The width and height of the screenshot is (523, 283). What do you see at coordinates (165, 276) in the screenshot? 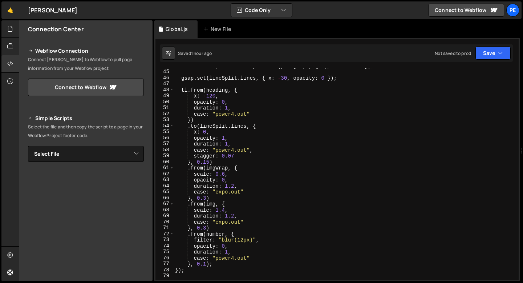
I see `div: 79` at bounding box center [165, 276].